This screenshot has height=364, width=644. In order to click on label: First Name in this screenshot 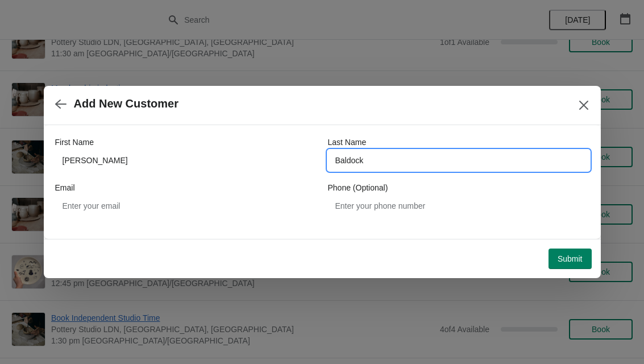, I will do `click(74, 142)`.